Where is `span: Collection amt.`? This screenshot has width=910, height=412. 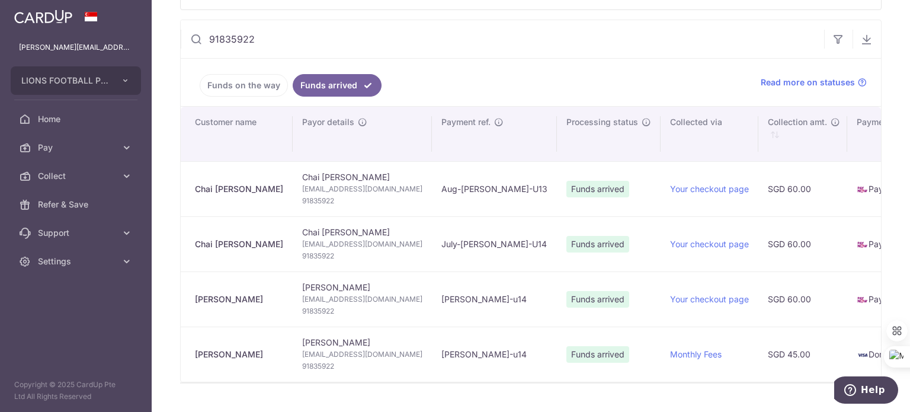 span: Collection amt. is located at coordinates (797, 122).